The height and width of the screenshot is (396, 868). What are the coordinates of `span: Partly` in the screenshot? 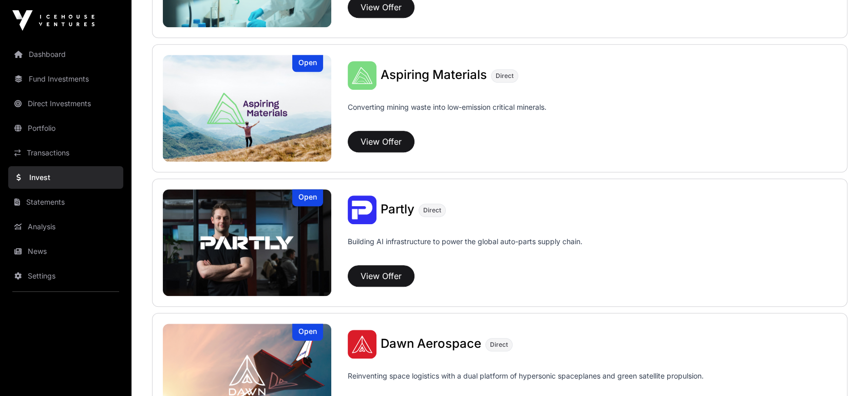 It's located at (398, 209).